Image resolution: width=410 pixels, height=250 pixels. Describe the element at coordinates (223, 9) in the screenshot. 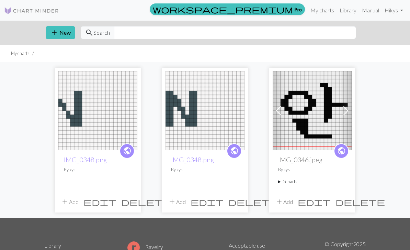

I see `span: workspace_premium` at that location.